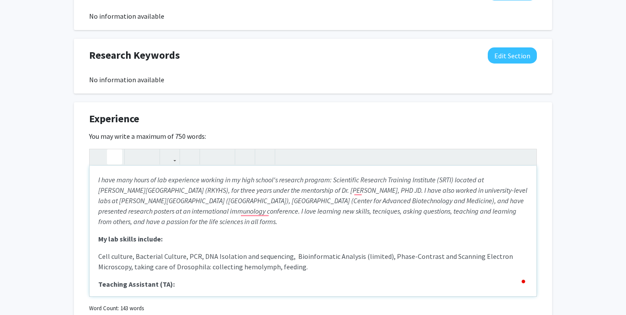  Describe the element at coordinates (114, 119) in the screenshot. I see `span: Experience` at that location.